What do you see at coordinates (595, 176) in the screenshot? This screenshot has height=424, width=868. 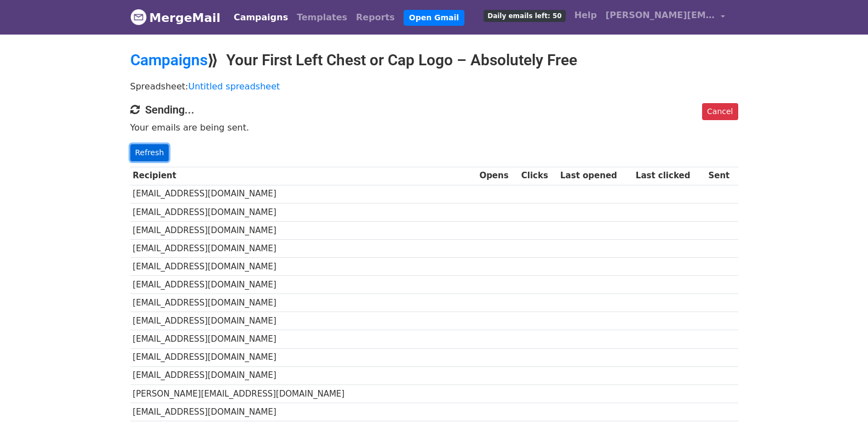 I see `th: Last opened` at bounding box center [595, 176].